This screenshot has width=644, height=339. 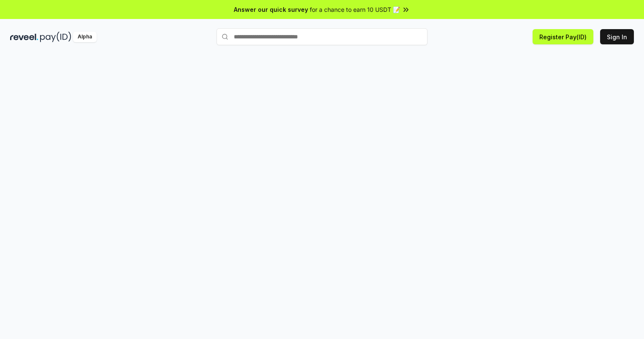 I want to click on span: for a chance to earn 10 USDT 📝, so click(x=355, y=9).